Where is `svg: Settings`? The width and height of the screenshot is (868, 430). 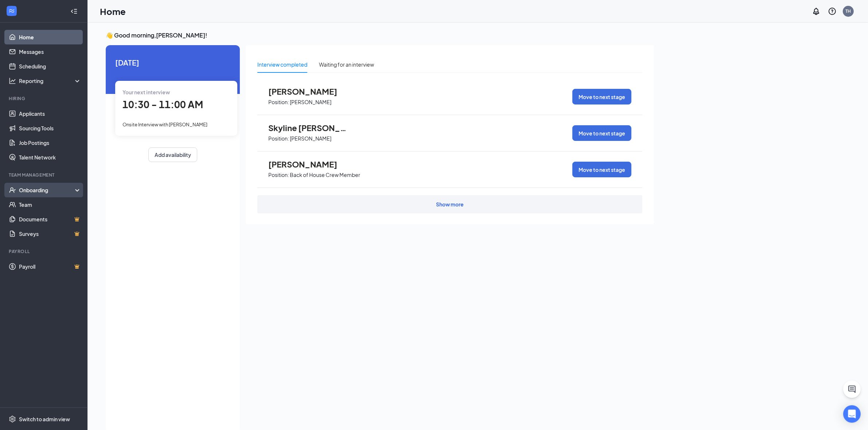
svg: Settings is located at coordinates (12, 419).